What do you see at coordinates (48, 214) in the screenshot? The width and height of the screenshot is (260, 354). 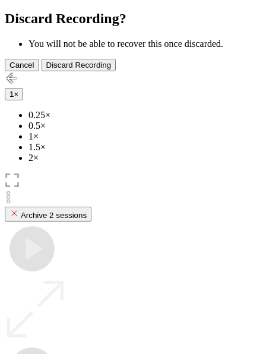 I see `div: Archive 2 sessions` at bounding box center [48, 214].